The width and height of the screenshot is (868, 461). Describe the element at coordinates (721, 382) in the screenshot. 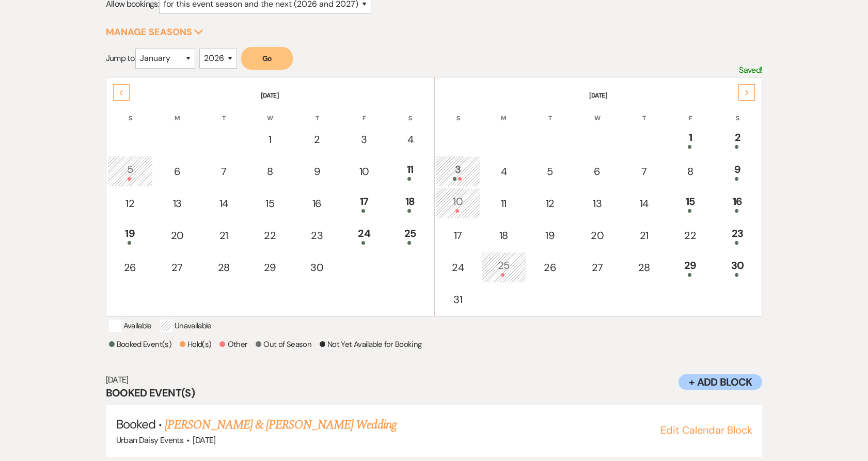

I see `button: + Add Block` at that location.